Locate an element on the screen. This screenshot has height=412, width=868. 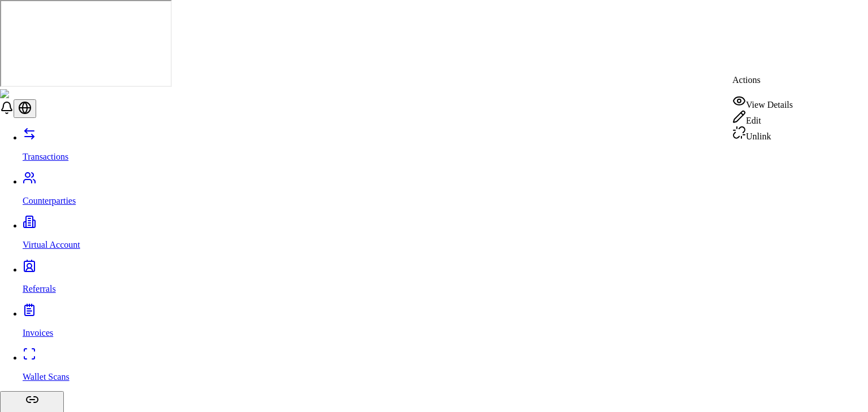
div: Edit is located at coordinates (762, 118).